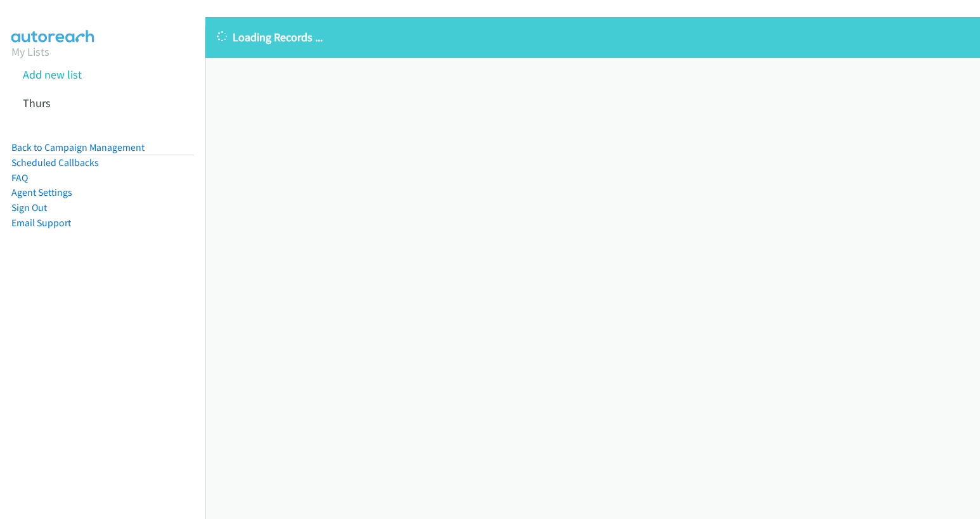 The height and width of the screenshot is (519, 980). Describe the element at coordinates (19, 177) in the screenshot. I see `a: FAQ` at that location.